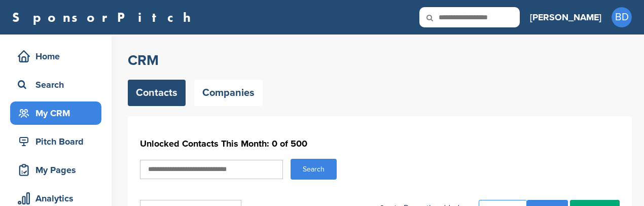  Describe the element at coordinates (58, 57) in the screenshot. I see `div: Home` at that location.